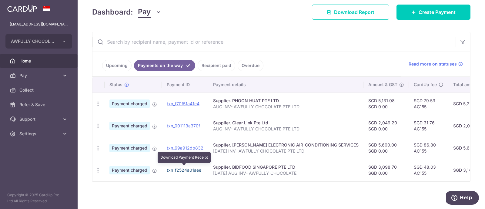 The image size is (485, 209). What do you see at coordinates (39, 134) in the screenshot?
I see `span: Settings` at bounding box center [39, 134].